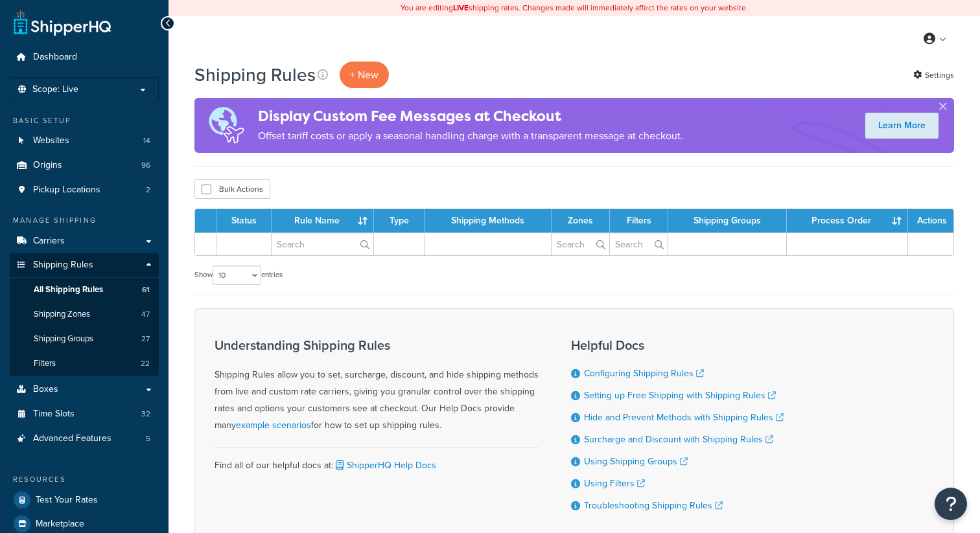  What do you see at coordinates (679, 439) in the screenshot?
I see `a: Surcharge and Discount with Shipping Rules` at bounding box center [679, 439].